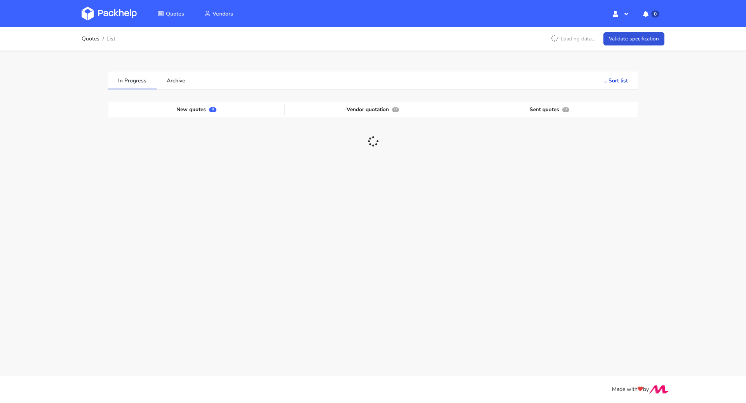 This screenshot has width=746, height=403. Describe the element at coordinates (219, 14) in the screenshot. I see `a: Vendors` at that location.